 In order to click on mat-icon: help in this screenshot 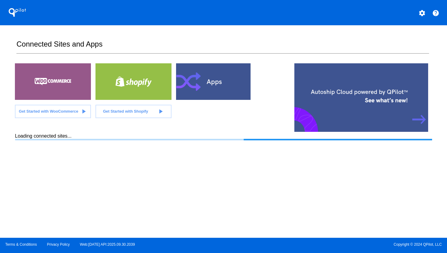, I will do `click(436, 13)`.